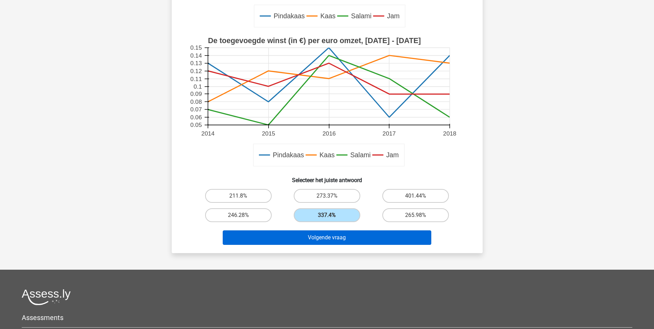  Describe the element at coordinates (196, 56) in the screenshot. I see `text: 0.14` at that location.